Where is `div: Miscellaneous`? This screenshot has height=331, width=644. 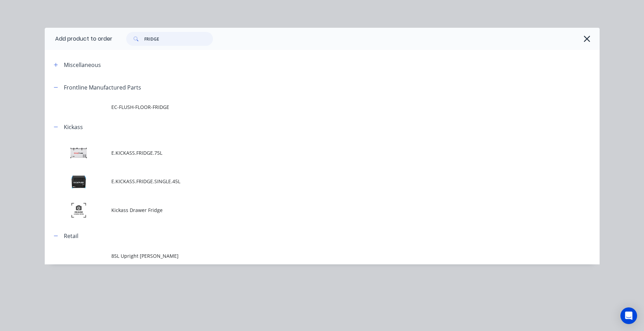 div: Miscellaneous is located at coordinates (82, 64).